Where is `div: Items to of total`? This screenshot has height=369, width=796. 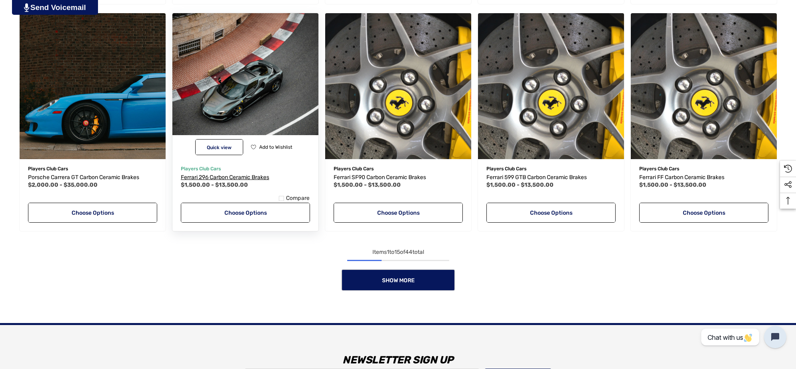
div: Items to of total is located at coordinates (398, 252).